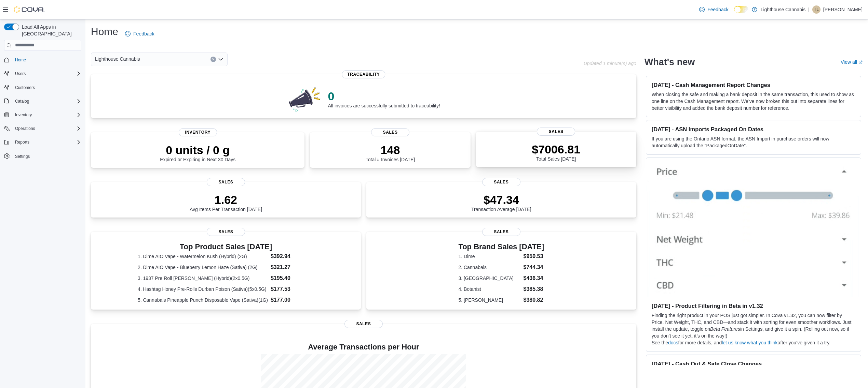 The width and height of the screenshot is (868, 388). I want to click on dt: 2. Cannabals, so click(489, 267).